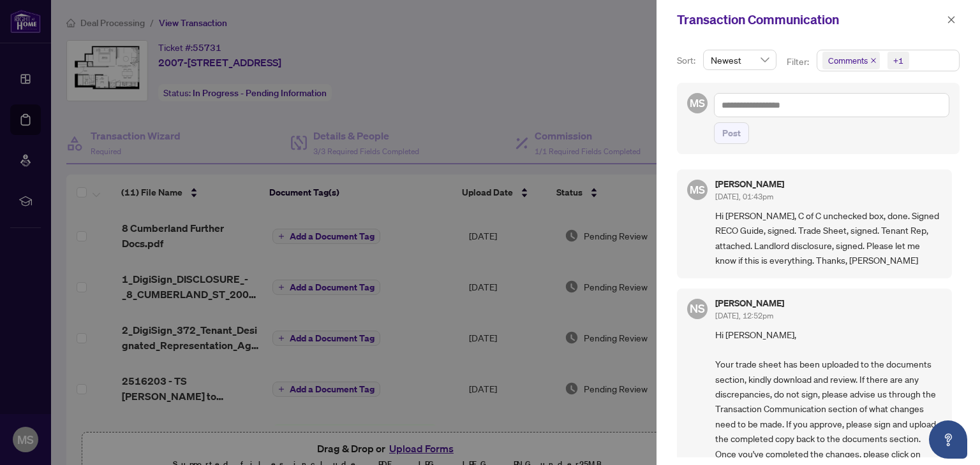 This screenshot has height=465, width=980. What do you see at coordinates (698, 308) in the screenshot?
I see `span: NS` at bounding box center [698, 308].